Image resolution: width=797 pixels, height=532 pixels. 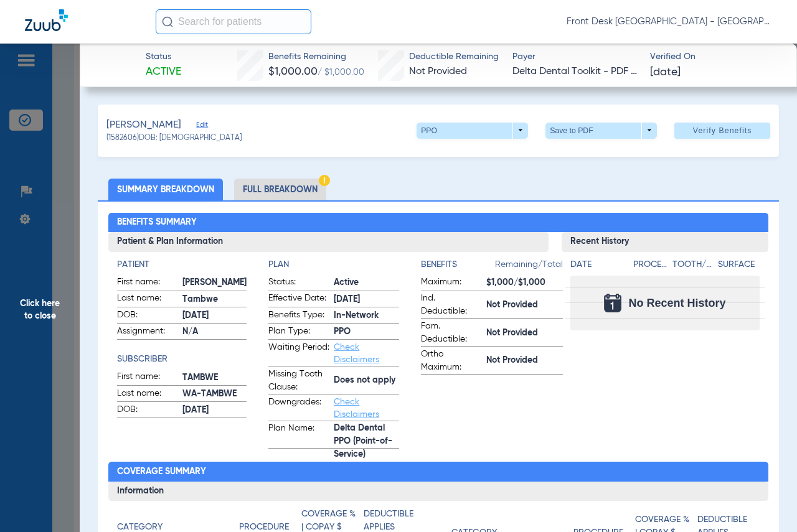 I want to click on app-breakdown-title: Tooth/Quad, so click(x=693, y=267).